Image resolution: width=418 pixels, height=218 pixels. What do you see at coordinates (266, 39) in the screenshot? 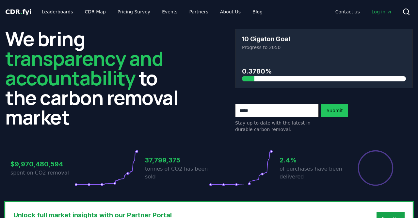
I see `h3: 10 Gigaton Goal` at bounding box center [266, 39].